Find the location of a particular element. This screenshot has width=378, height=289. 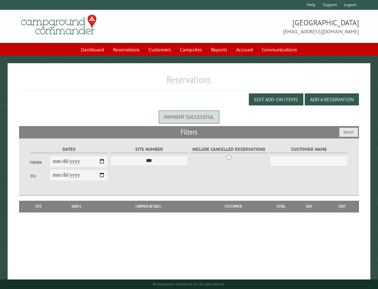

div: Payment successful is located at coordinates (189, 117).